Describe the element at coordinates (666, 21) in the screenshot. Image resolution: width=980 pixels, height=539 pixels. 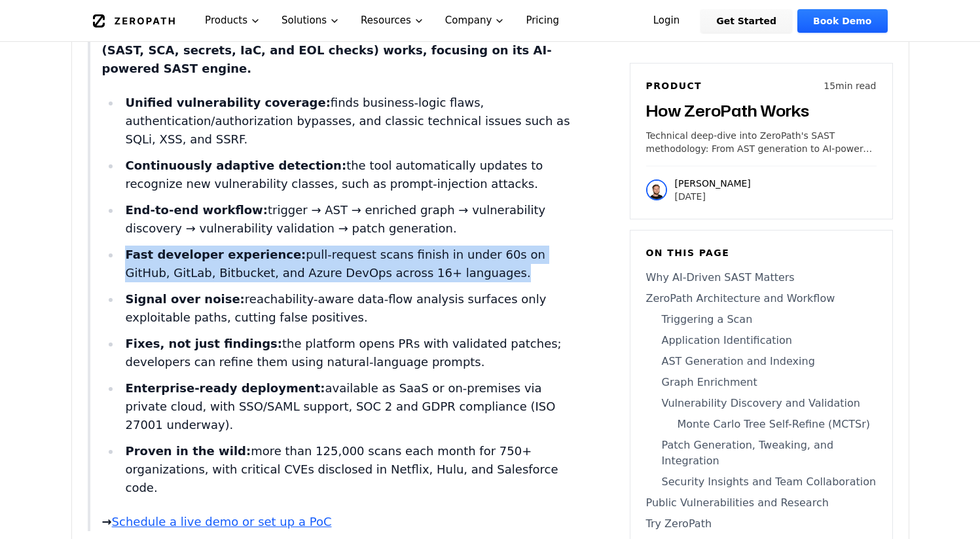
I see `a: Login` at that location.